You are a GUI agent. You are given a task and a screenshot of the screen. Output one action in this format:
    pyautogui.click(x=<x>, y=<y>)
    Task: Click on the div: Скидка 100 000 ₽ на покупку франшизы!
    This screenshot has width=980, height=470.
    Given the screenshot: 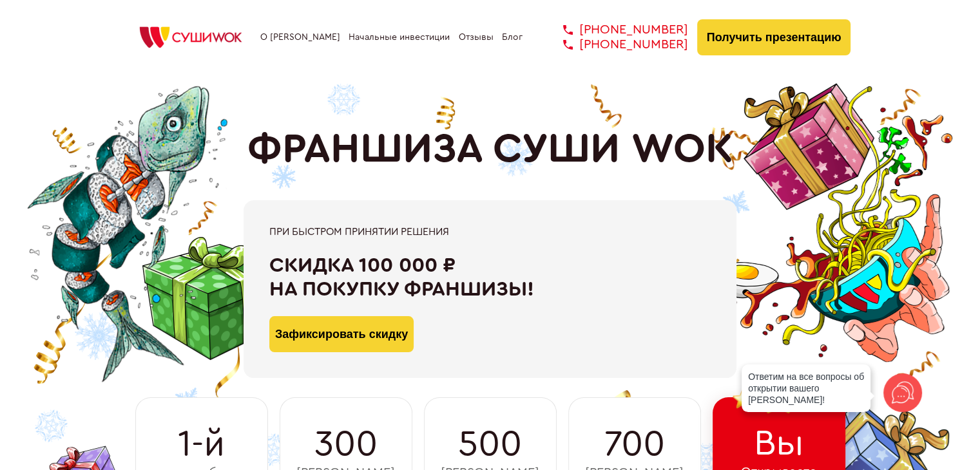 What is the action you would take?
    pyautogui.click(x=490, y=277)
    